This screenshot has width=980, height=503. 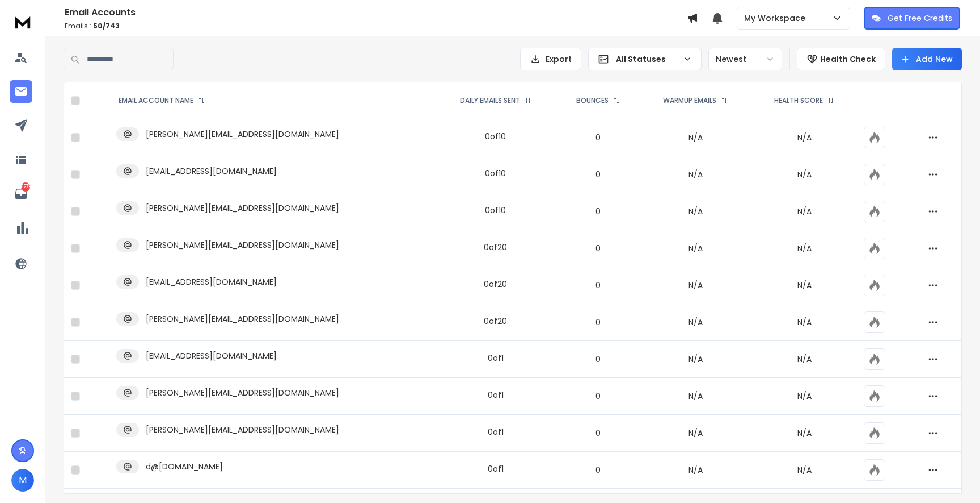 What do you see at coordinates (841, 59) in the screenshot?
I see `button: Health Check` at bounding box center [841, 59].